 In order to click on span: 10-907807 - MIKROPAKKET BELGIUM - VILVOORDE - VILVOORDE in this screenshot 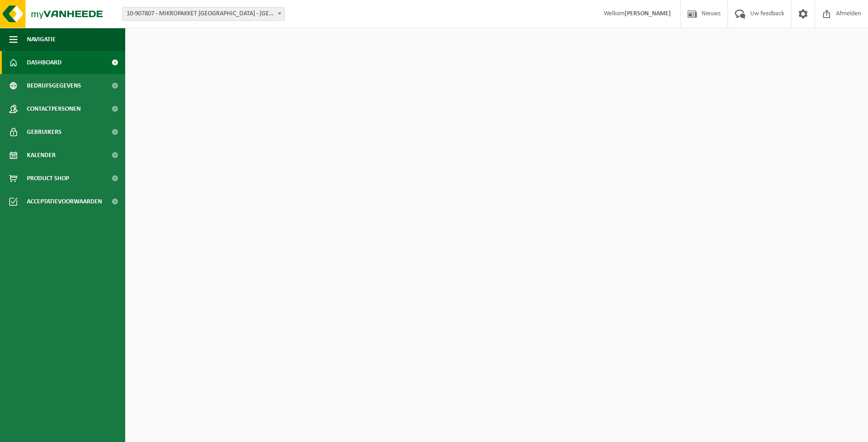, I will do `click(204, 14)`.